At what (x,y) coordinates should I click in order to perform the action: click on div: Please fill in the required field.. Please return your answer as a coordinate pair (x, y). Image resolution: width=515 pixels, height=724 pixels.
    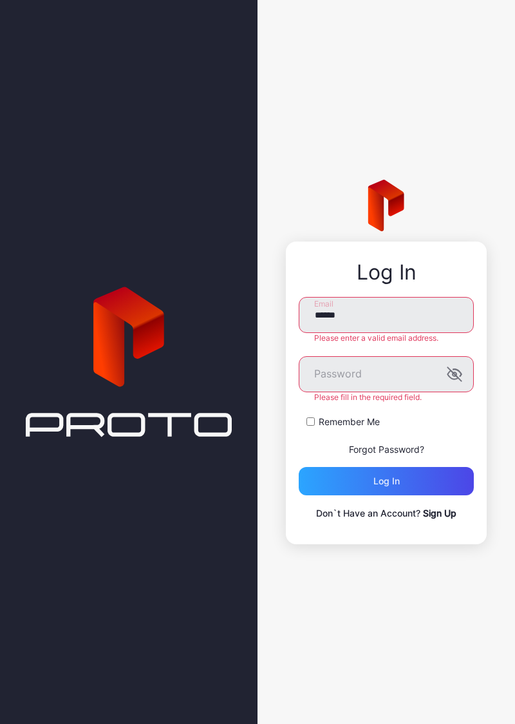
    Looking at the image, I should click on (386, 397).